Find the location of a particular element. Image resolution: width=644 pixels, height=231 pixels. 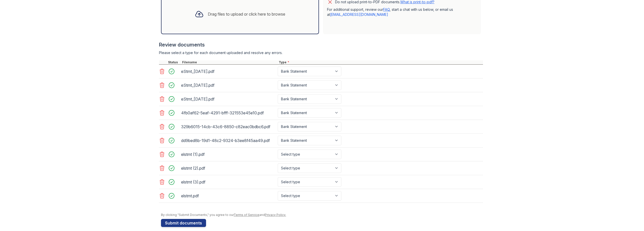

div: Review documents is located at coordinates (321, 45).